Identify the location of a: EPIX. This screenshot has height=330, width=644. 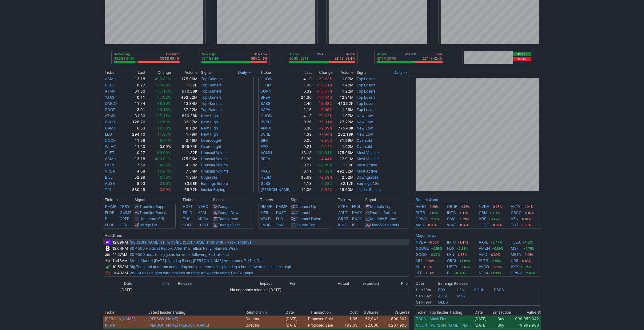
(265, 146).